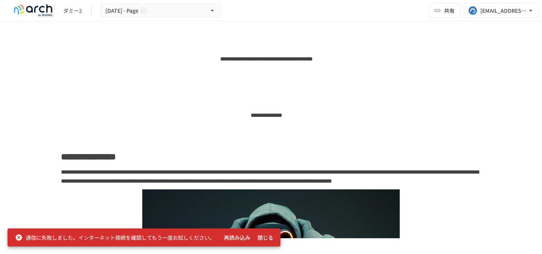 The width and height of the screenshot is (542, 254). I want to click on img: logo-default@2x-9cf2c760.svg, so click(33, 11).